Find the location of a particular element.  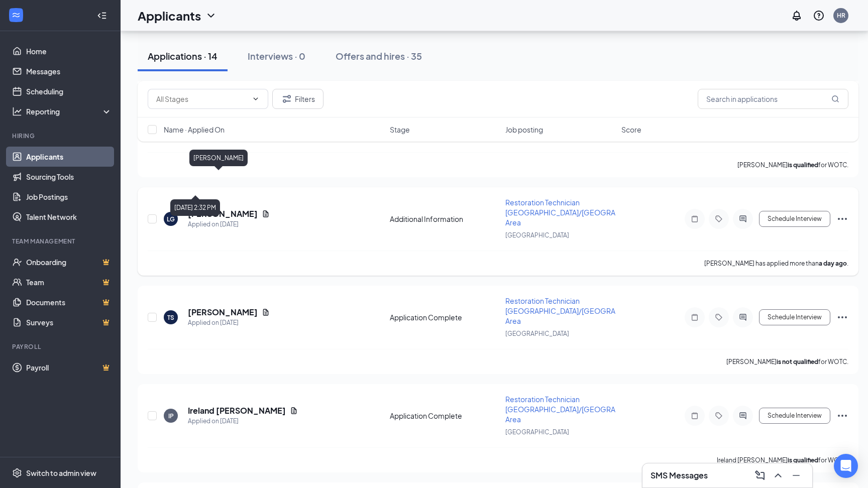

a: Messages is located at coordinates (69, 71).